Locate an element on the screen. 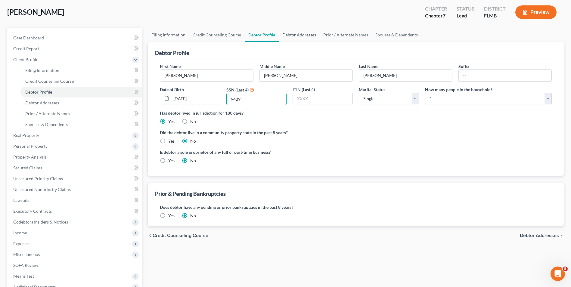 This screenshot has width=571, height=287. span: Spouses & Dependents is located at coordinates (46, 124).